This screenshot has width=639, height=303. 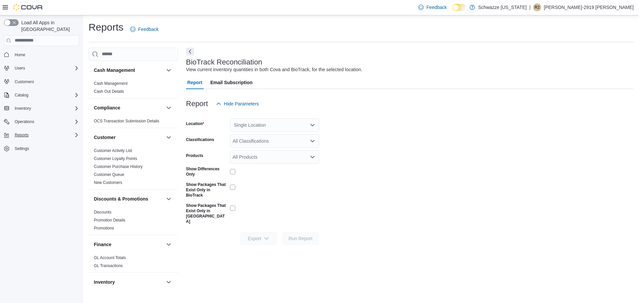 I want to click on a: Feedback, so click(x=433, y=7).